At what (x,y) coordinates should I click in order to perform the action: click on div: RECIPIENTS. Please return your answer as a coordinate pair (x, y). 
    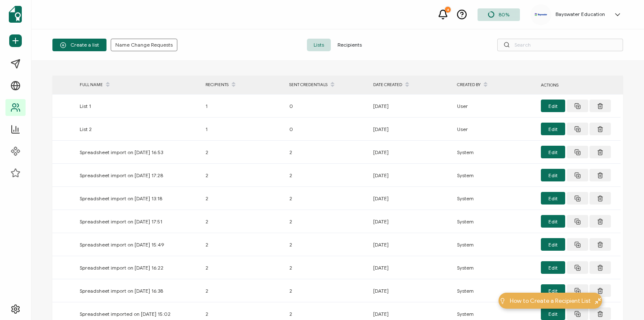
    Looking at the image, I should click on (244, 85).